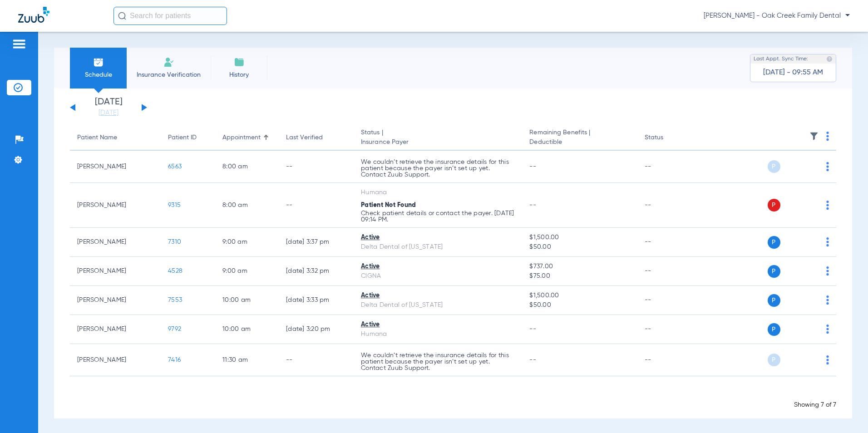 This screenshot has width=868, height=433. Describe the element at coordinates (814, 137) in the screenshot. I see `img: filter.svg` at that location.